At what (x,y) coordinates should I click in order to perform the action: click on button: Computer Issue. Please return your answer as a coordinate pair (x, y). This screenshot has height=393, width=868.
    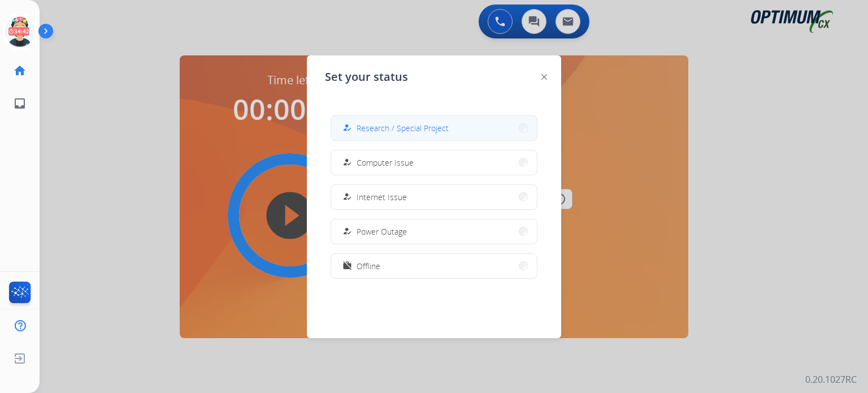
    Looking at the image, I should click on (434, 162).